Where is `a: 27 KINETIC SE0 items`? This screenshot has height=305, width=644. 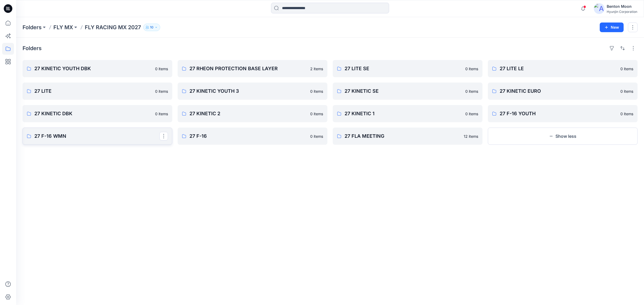 a: 27 KINETIC SE0 items is located at coordinates (408, 91).